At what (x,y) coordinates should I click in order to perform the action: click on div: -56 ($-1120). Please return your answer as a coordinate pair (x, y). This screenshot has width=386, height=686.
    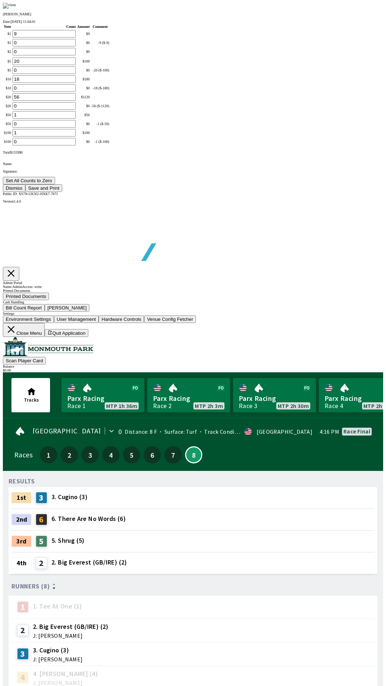
    Looking at the image, I should click on (100, 106).